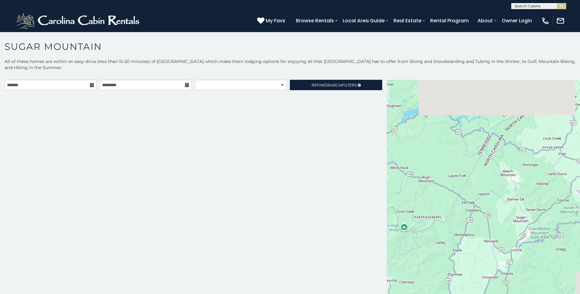 The height and width of the screenshot is (294, 580). I want to click on a: Owner Login, so click(516, 20).